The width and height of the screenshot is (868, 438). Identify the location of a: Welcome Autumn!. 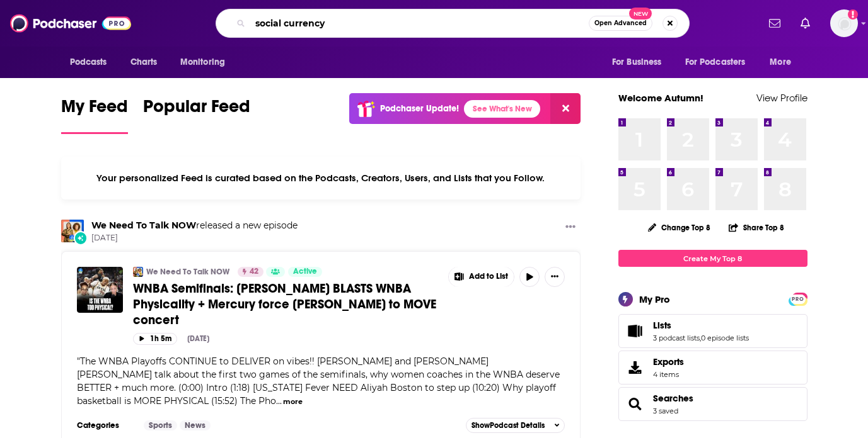
(661, 98).